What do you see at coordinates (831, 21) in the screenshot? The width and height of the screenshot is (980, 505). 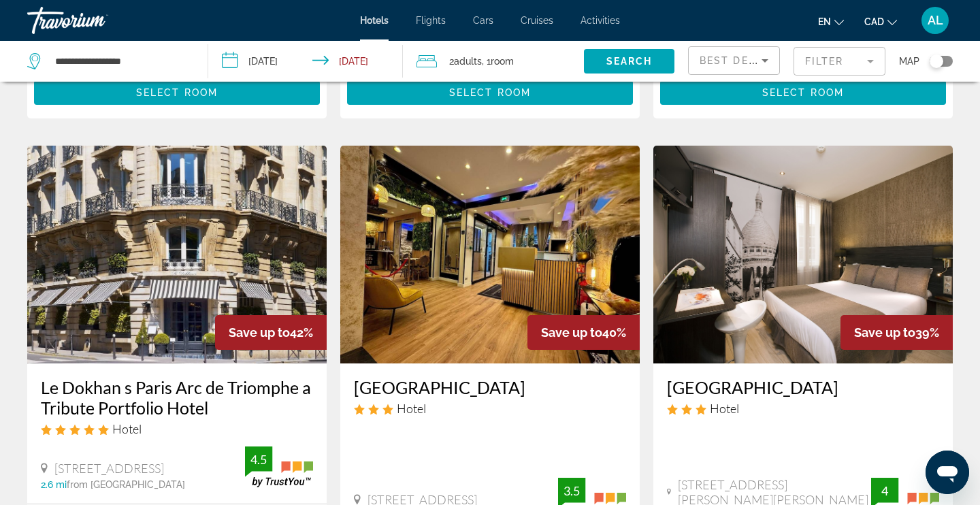 I see `button: Change language` at bounding box center [831, 21].